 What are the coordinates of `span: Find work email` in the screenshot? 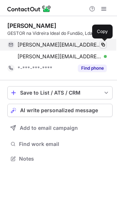 It's located at (64, 144).